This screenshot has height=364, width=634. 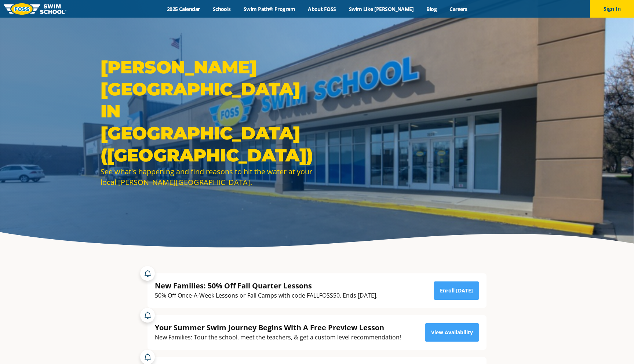 I want to click on a: Schools, so click(x=222, y=9).